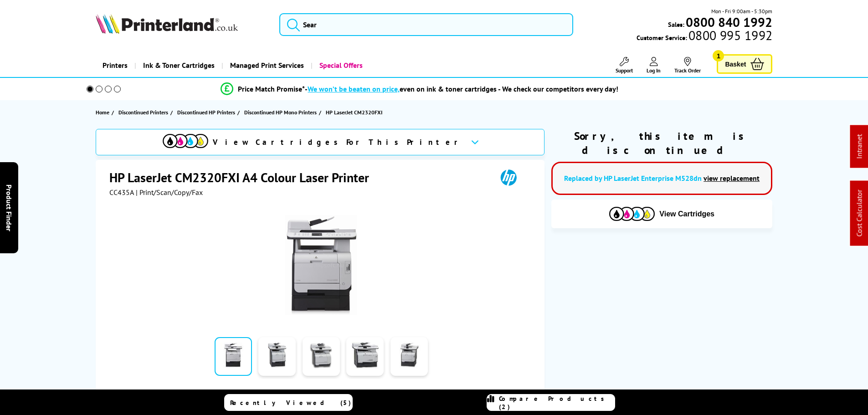  Describe the element at coordinates (859, 147) in the screenshot. I see `a: Intranet` at that location.